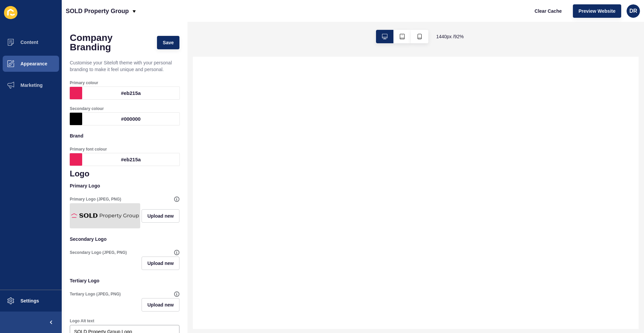 The width and height of the screenshot is (644, 333). Describe the element at coordinates (124, 185) in the screenshot. I see `p: Primary Logo` at that location.